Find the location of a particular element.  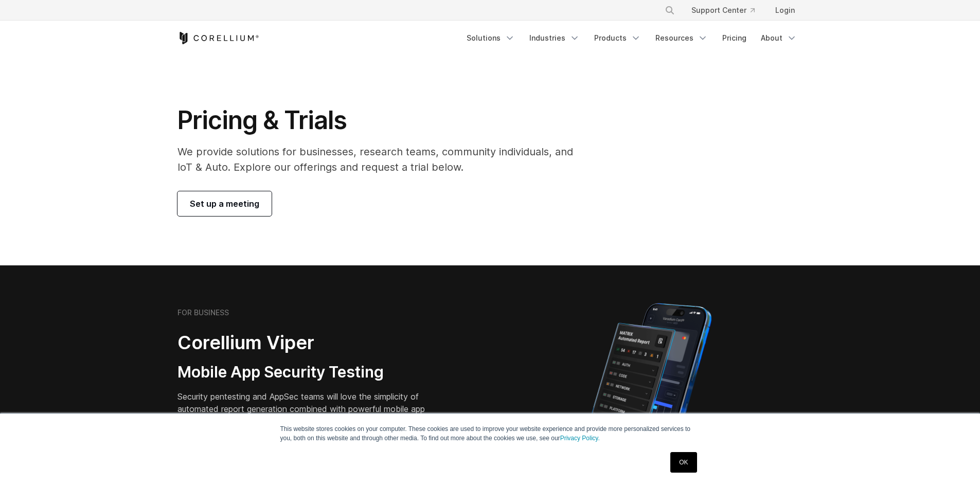

p: Security pentesting and AppSec teams will love the simplicity of automated report generation comb... is located at coordinates (310, 410).